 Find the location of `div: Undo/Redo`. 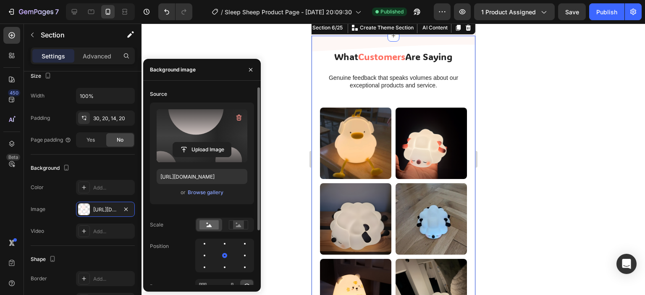

div: Undo/Redo is located at coordinates (175, 12).